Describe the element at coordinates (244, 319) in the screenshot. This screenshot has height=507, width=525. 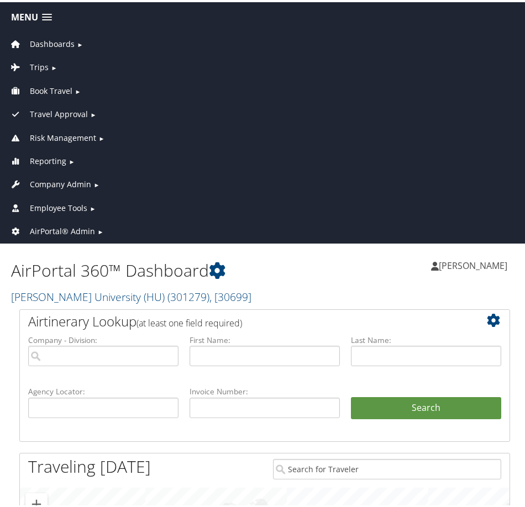
I see `h2: Airtinerary Lookup` at that location.